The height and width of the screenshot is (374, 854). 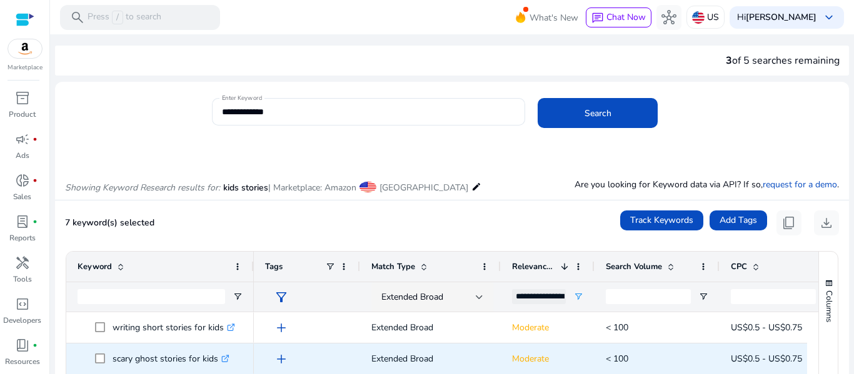 What do you see at coordinates (800, 184) in the screenshot?
I see `a: request for a demo` at bounding box center [800, 184].